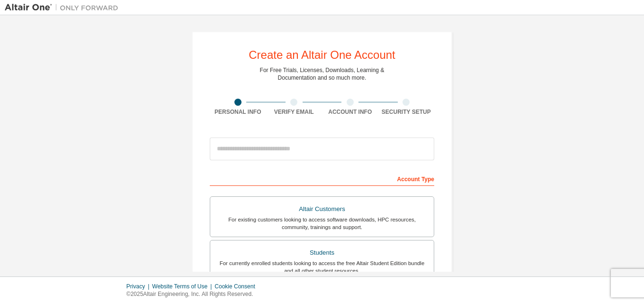 The width and height of the screenshot is (644, 304). Describe the element at coordinates (322, 178) in the screenshot. I see `div: Account Type` at that location.